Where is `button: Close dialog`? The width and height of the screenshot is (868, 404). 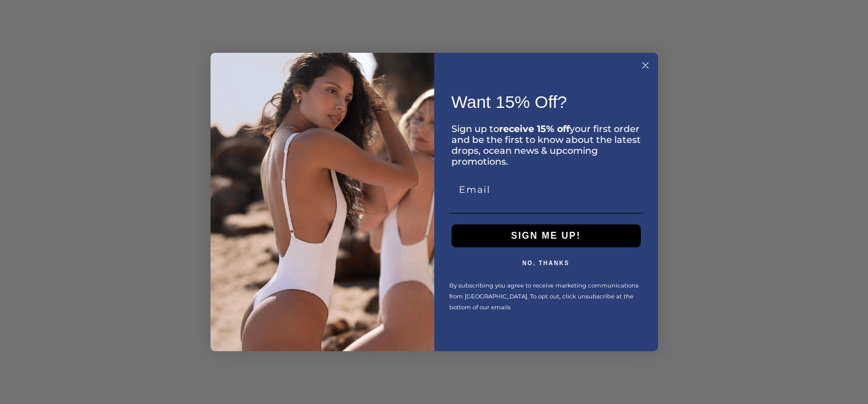 button: Close dialog is located at coordinates (646, 65).